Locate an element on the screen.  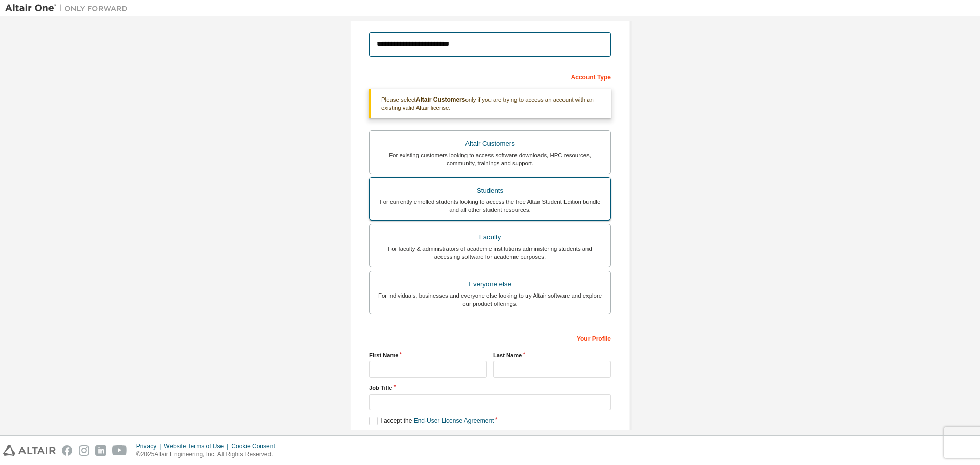
label: I accept the is located at coordinates (432, 421).